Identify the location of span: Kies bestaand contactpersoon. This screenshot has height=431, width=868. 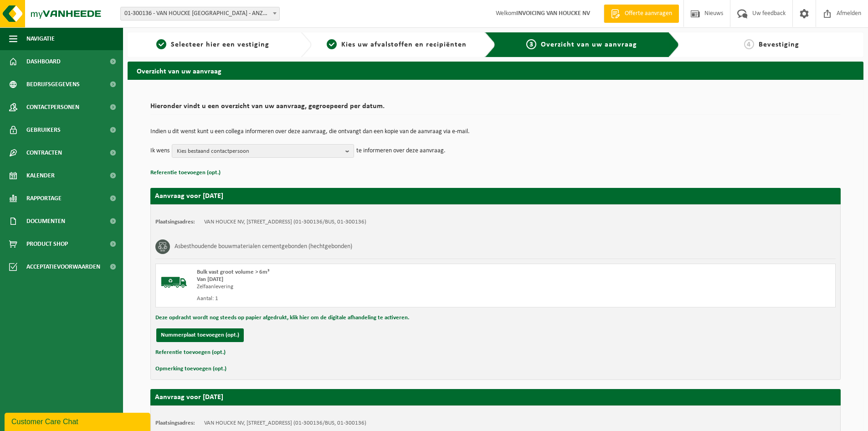
(259, 152).